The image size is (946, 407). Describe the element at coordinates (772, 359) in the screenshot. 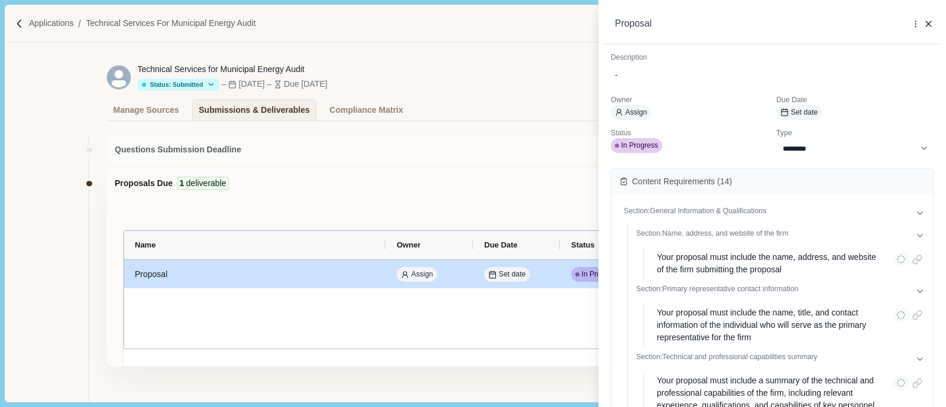

I see `p: Section: Technical and professional capabilities summary` at that location.